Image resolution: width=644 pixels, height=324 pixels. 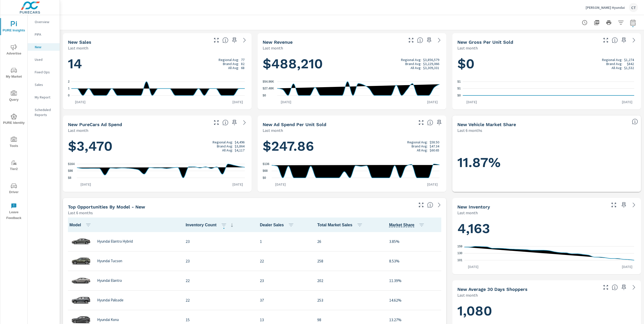 What do you see at coordinates (349, 300) in the screenshot?
I see `p: 253` at bounding box center [349, 300].